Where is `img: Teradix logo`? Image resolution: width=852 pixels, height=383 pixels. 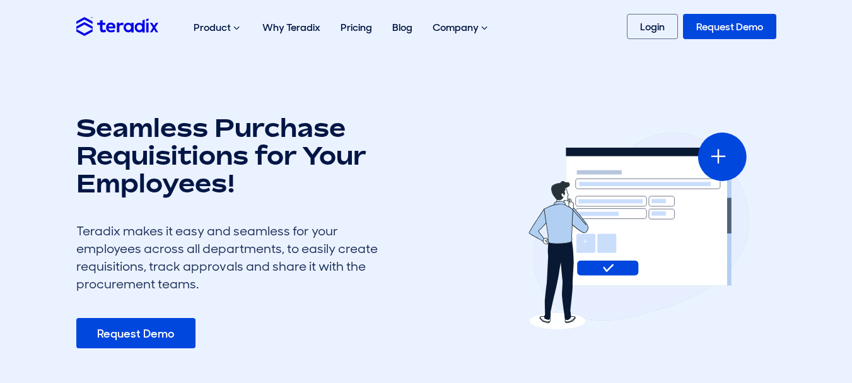
img: Teradix logo is located at coordinates (117, 26).